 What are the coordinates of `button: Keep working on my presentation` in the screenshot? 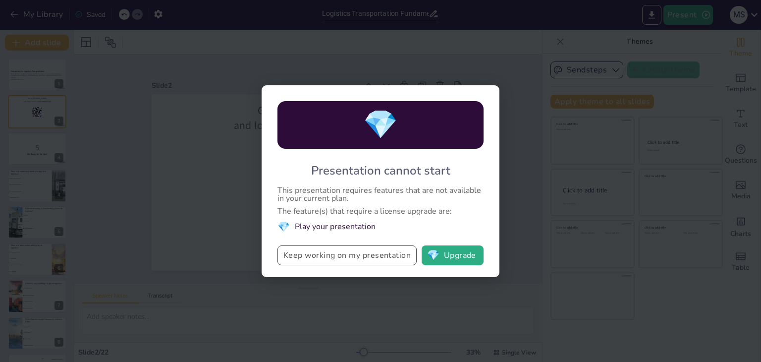 It's located at (347, 255).